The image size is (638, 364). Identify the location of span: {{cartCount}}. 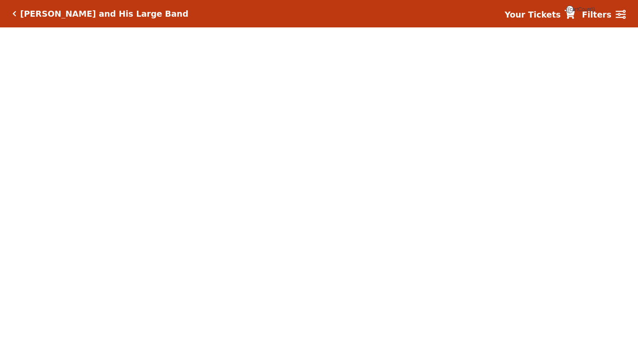
(570, 9).